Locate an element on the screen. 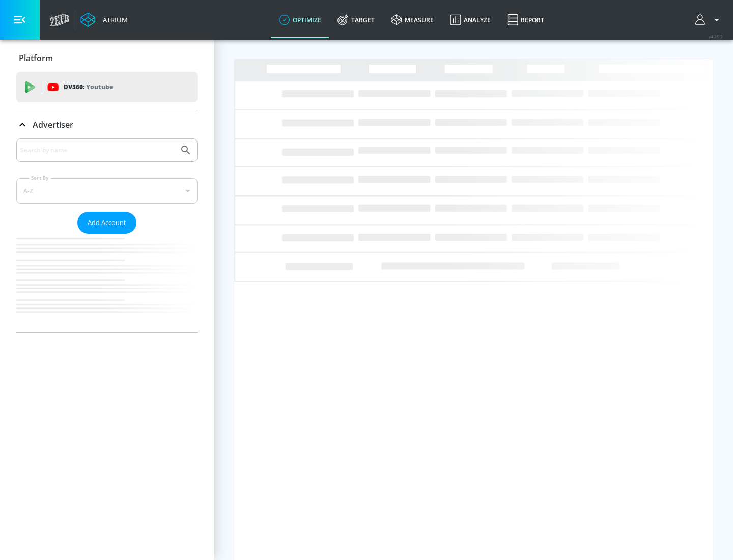 The width and height of the screenshot is (733, 560). button: Add Account is located at coordinates (107, 222).